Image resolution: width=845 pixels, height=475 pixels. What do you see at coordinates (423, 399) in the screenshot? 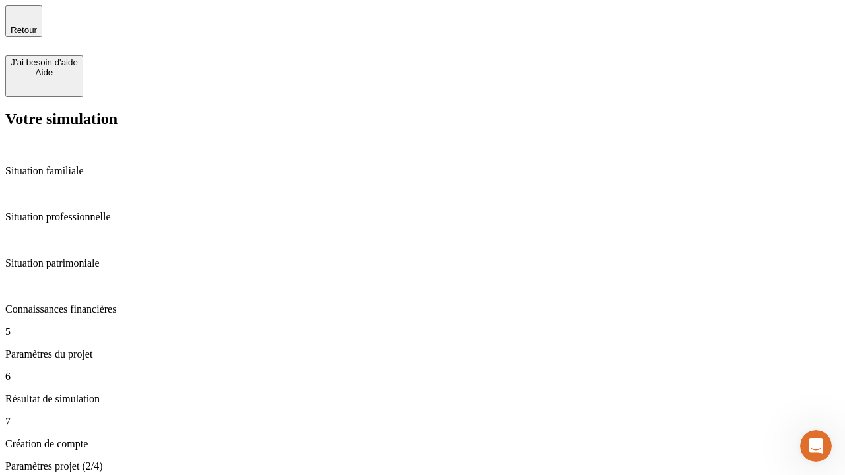
I see `p: Résultat de simulation` at bounding box center [423, 399].